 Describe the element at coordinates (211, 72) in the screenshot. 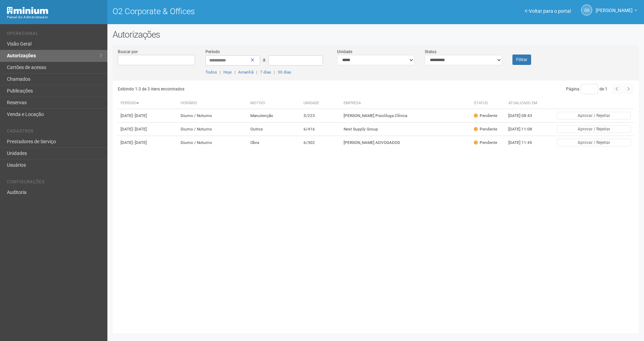

I see `a: Todos` at that location.